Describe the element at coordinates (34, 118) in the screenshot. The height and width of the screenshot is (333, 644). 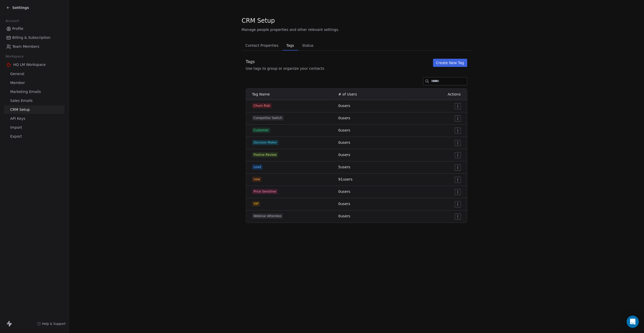
I see `a: API Keys` at that location.